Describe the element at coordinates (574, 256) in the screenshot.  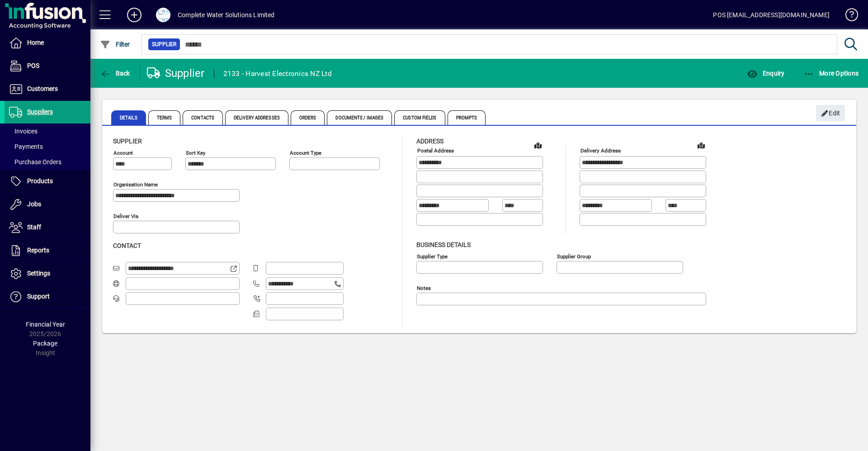
I see `mat-label: Supplier group` at that location.